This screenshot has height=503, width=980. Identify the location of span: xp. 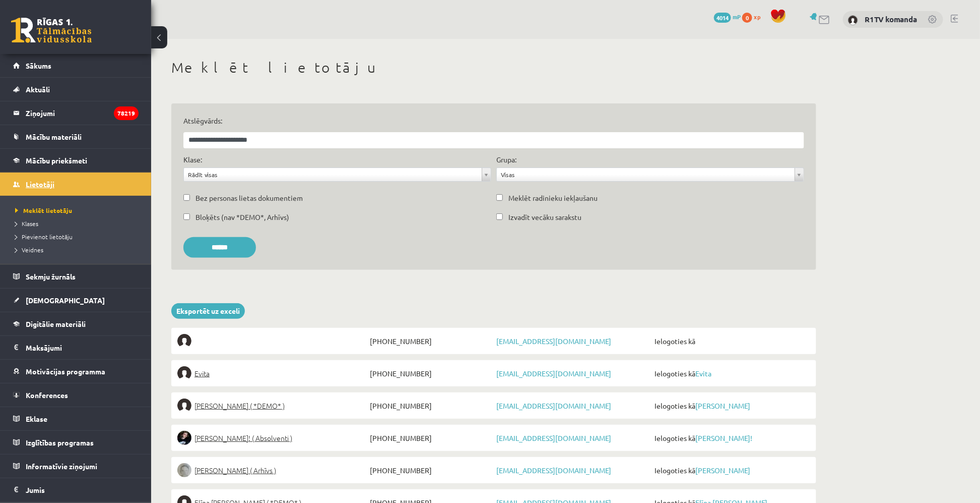
(756, 17).